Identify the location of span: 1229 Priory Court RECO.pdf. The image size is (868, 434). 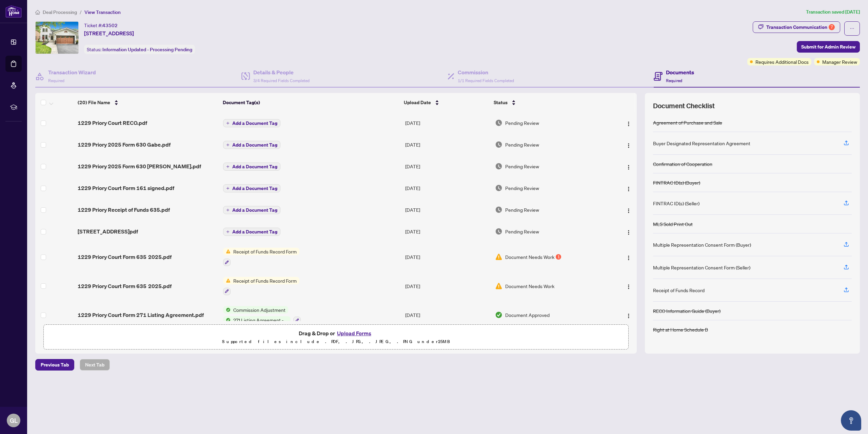
(112, 122).